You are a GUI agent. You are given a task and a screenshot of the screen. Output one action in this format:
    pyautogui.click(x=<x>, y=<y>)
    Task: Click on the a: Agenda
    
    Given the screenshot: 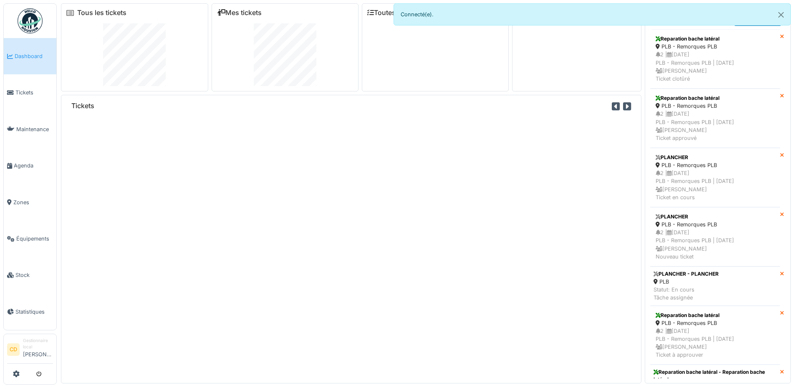 What is the action you would take?
    pyautogui.click(x=30, y=165)
    